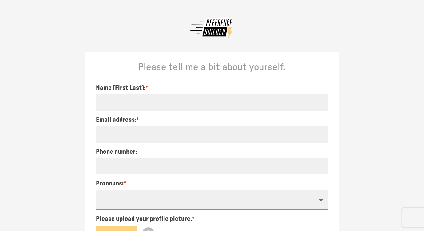 The height and width of the screenshot is (231, 424). Describe the element at coordinates (117, 120) in the screenshot. I see `p: Email address:` at that location.